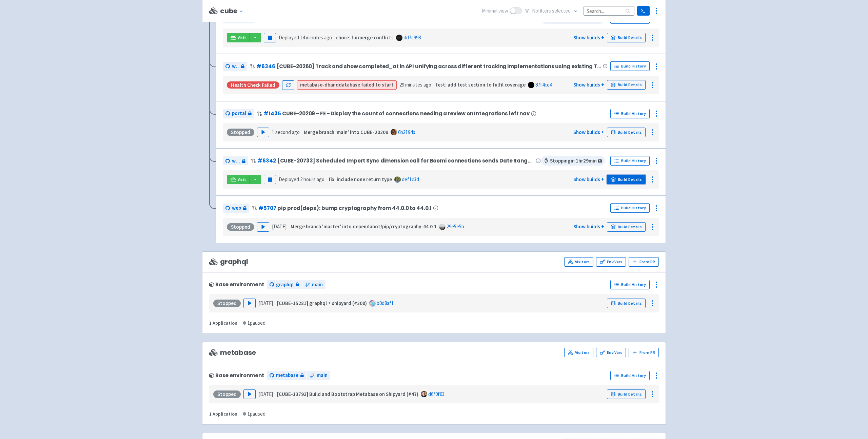 The image size is (868, 439). What do you see at coordinates (253, 85) in the screenshot?
I see `div: Health check failed` at bounding box center [253, 85].